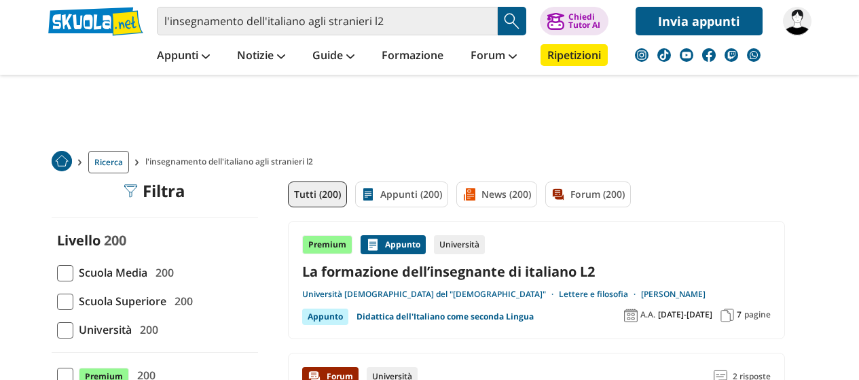 This screenshot has width=859, height=380. What do you see at coordinates (574, 21) in the screenshot?
I see `button: ChiediTutor AI` at bounding box center [574, 21].